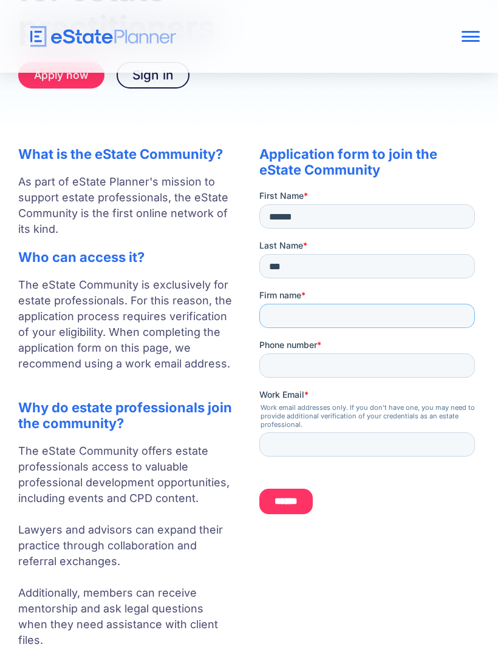 Image resolution: width=498 pixels, height=650 pixels. Describe the element at coordinates (153, 75) in the screenshot. I see `a: Sign in` at that location.